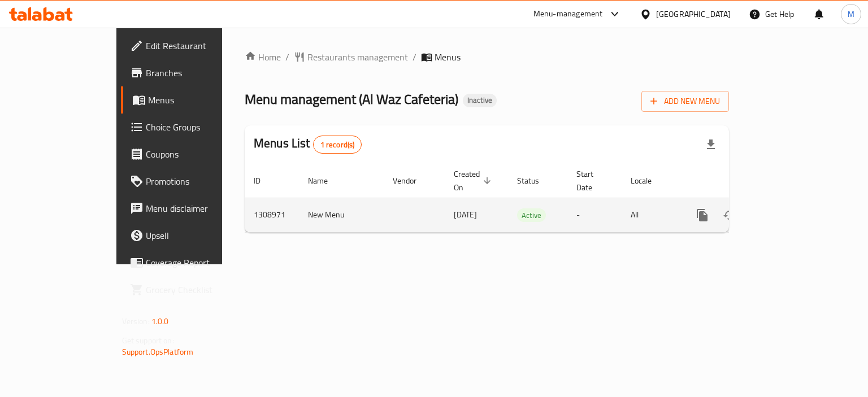 This screenshot has height=397, width=868. Describe the element at coordinates (650, 215) in the screenshot. I see `td: All` at that location.